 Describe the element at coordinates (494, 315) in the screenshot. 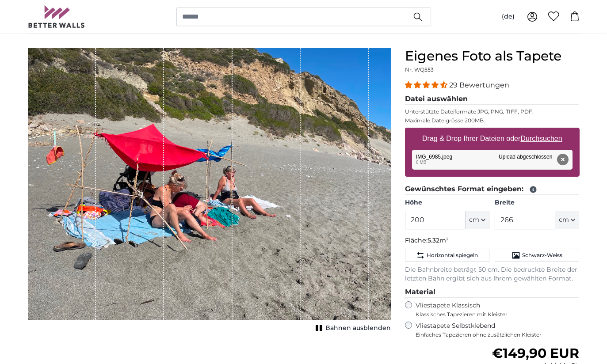

I see `span: Klassisches Tapezieren mit Kleister` at that location.